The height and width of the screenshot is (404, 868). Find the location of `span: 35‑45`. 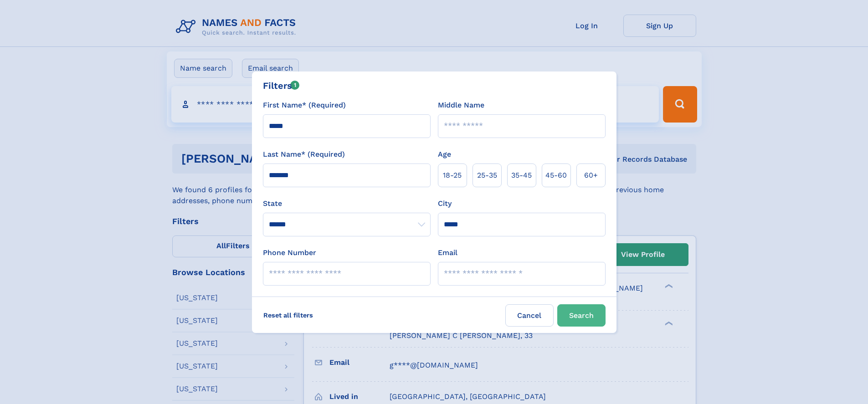

span: 35‑45 is located at coordinates (521, 176).